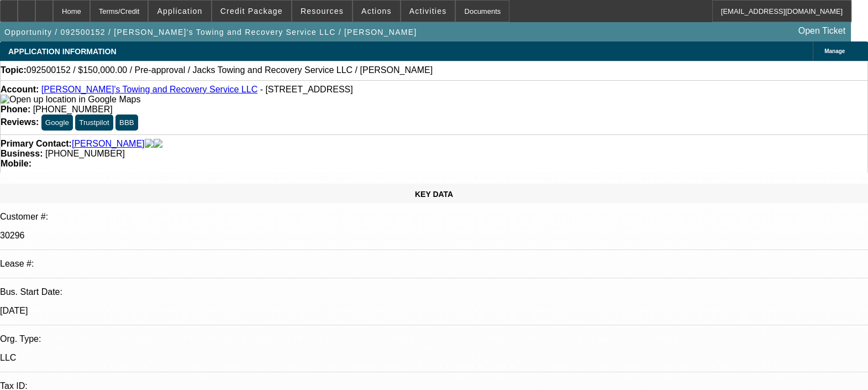  Describe the element at coordinates (433, 194) in the screenshot. I see `span: KEY DATA` at that location.